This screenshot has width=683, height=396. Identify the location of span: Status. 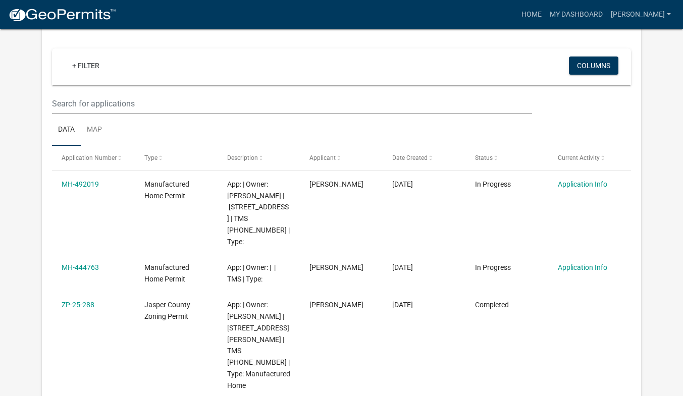
(483, 158).